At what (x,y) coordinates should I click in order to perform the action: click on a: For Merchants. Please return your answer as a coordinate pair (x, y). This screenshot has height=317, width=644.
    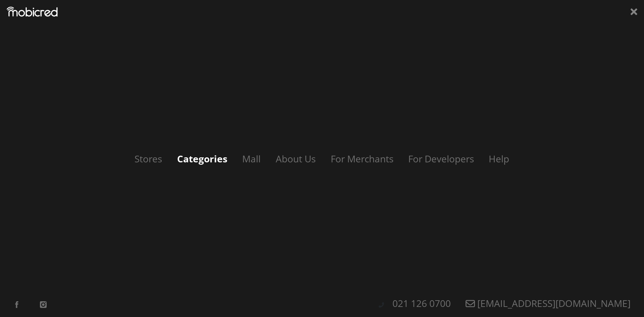
    Looking at the image, I should click on (362, 158).